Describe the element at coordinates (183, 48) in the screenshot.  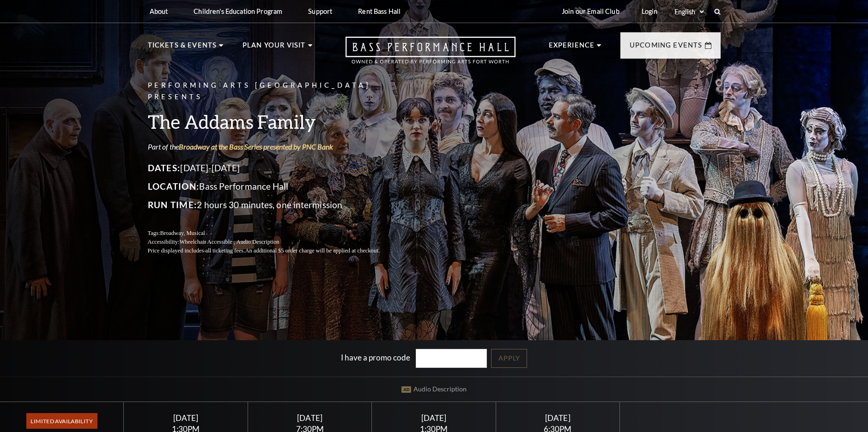
I see `p: Tickets & Events` at that location.